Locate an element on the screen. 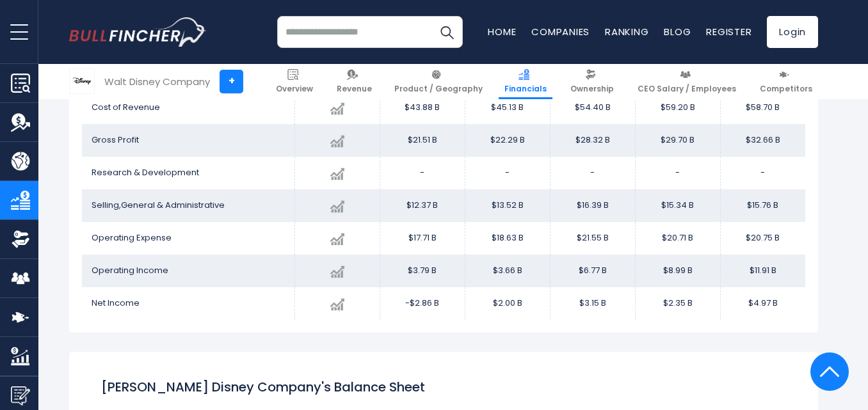 The height and width of the screenshot is (410, 868). a: CEO Salary / Employees is located at coordinates (687, 82).